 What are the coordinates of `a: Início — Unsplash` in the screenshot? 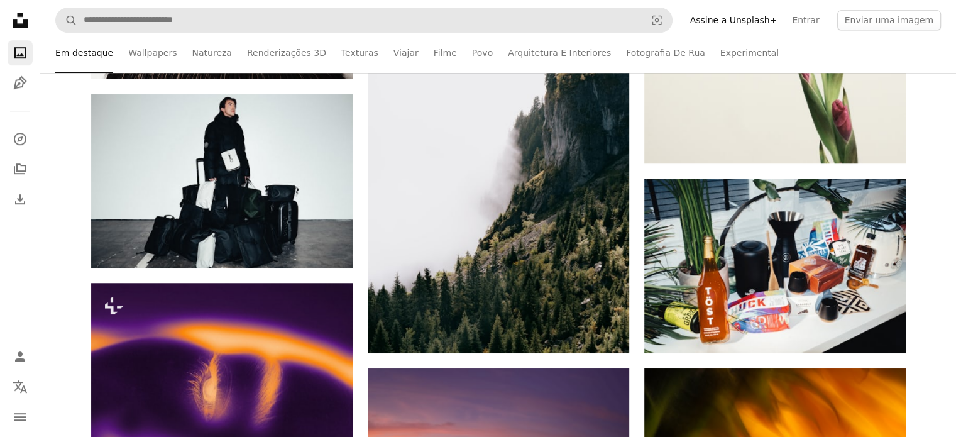 It's located at (20, 21).